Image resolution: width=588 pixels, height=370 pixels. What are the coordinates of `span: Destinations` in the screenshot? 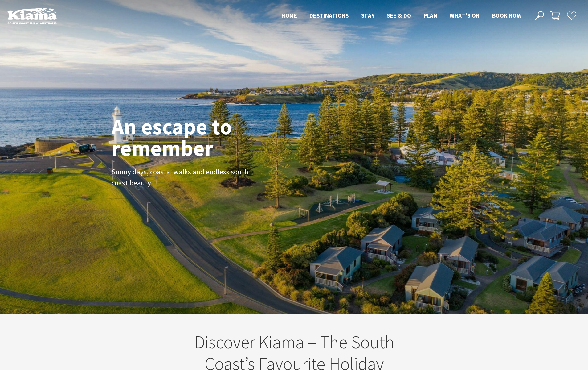 It's located at (329, 15).